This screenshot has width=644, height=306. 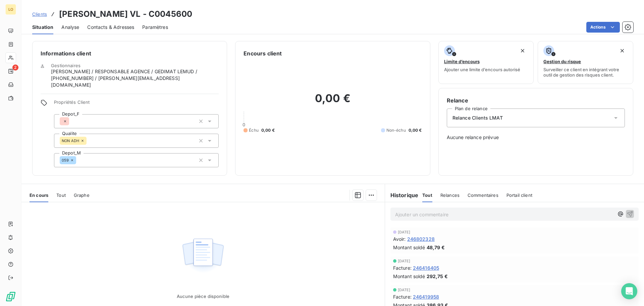 I want to click on div: Open Intercom Messenger, so click(x=630, y=291).